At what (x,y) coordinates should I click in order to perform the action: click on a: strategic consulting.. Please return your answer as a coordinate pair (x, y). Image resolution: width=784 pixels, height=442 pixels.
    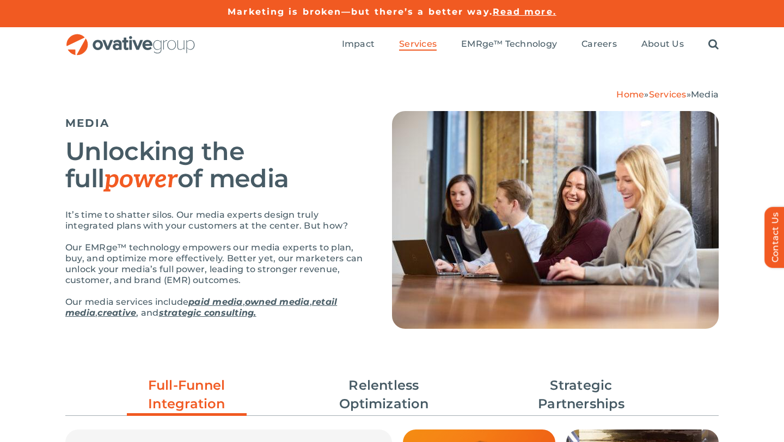
    Looking at the image, I should click on (207, 313).